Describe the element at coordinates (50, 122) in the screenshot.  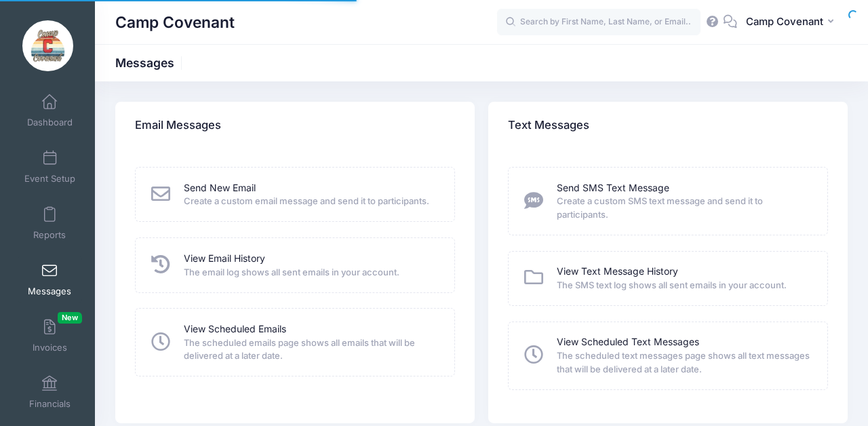
I see `span: Dashboard` at that location.